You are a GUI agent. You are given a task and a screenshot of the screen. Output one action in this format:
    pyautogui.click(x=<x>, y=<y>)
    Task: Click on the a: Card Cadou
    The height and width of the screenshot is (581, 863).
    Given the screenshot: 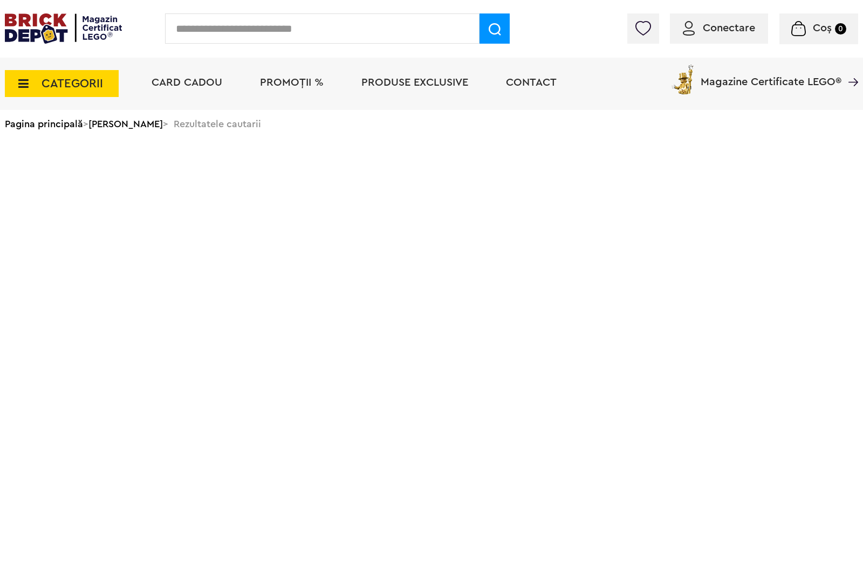 What is the action you would take?
    pyautogui.click(x=187, y=82)
    